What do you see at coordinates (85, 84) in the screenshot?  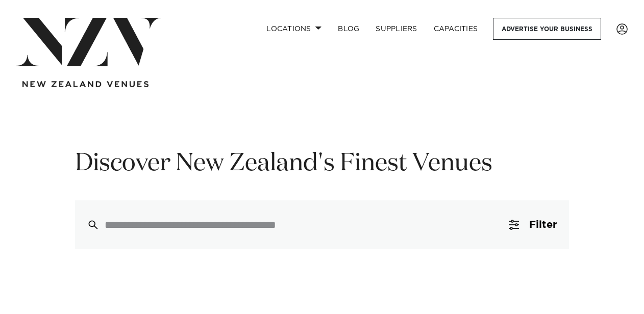 I see `img: new-zealand-venues-text.png` at bounding box center [85, 84].